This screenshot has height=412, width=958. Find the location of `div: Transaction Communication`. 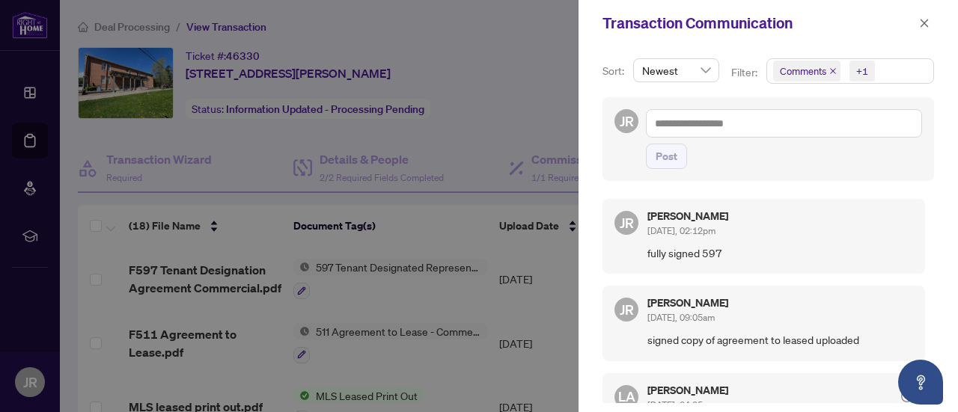

div: Transaction Communication is located at coordinates (758, 23).